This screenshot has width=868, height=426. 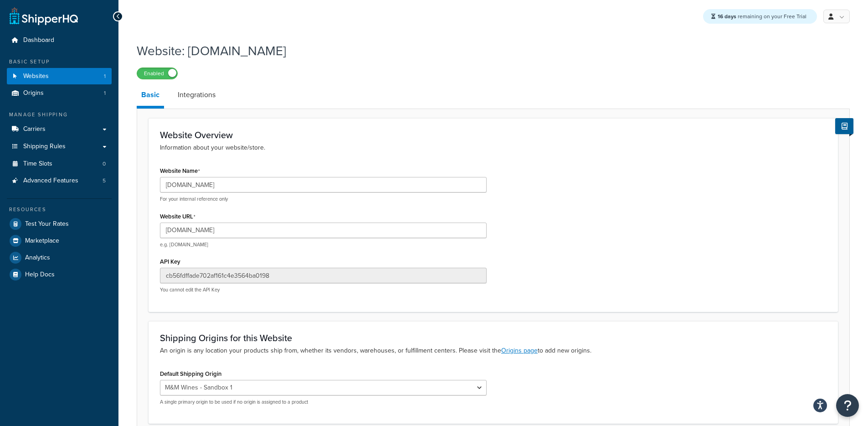 What do you see at coordinates (38, 163) in the screenshot?
I see `span: Time Slots` at bounding box center [38, 163].